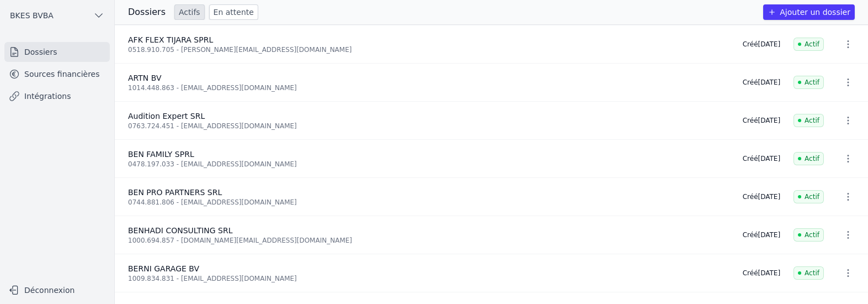 The height and width of the screenshot is (304, 868). I want to click on a: En attente, so click(234, 12).